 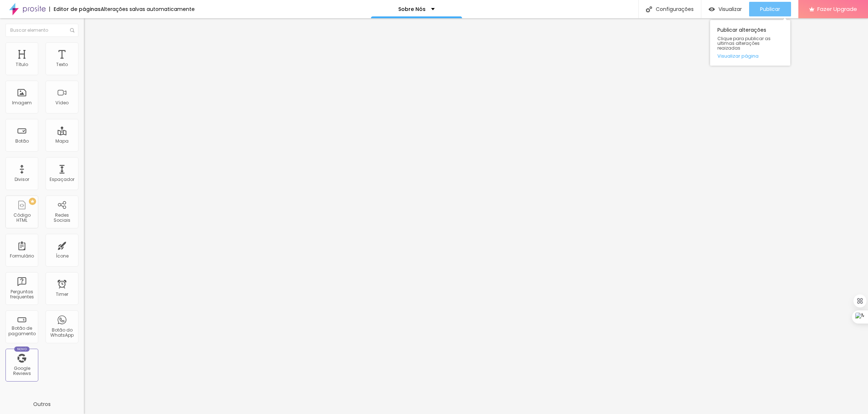 What do you see at coordinates (22, 103) in the screenshot?
I see `div: Imagem` at bounding box center [22, 103].